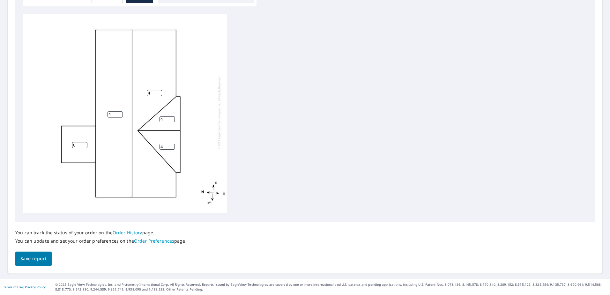  What do you see at coordinates (34, 259) in the screenshot?
I see `span: Save report` at bounding box center [34, 259].